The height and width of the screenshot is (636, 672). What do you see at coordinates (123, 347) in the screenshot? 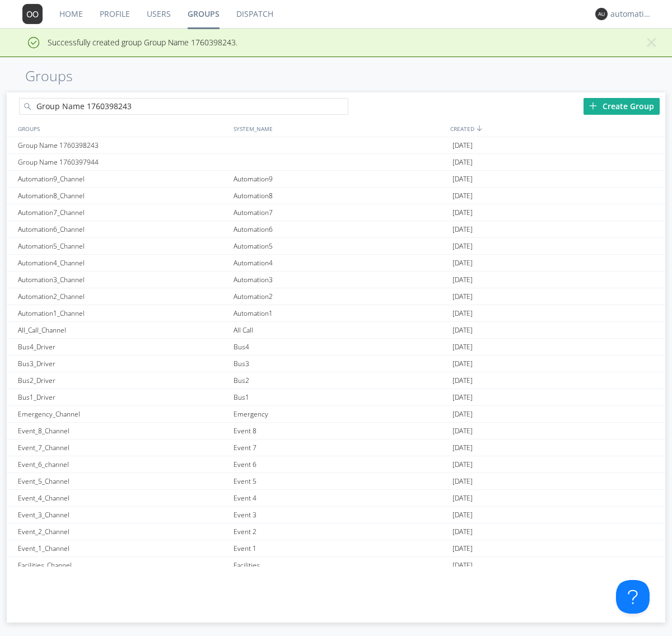
I see `div: Bus4_Driver` at bounding box center [123, 347].